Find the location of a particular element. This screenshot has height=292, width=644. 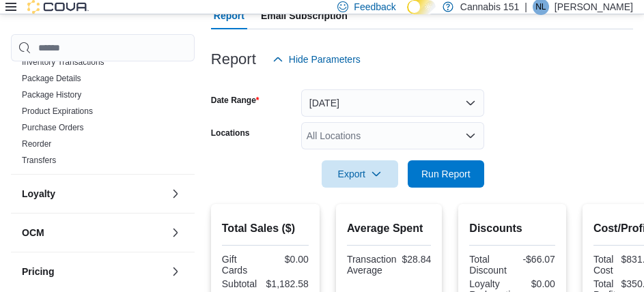

span: Hide Parameters is located at coordinates (324, 59).